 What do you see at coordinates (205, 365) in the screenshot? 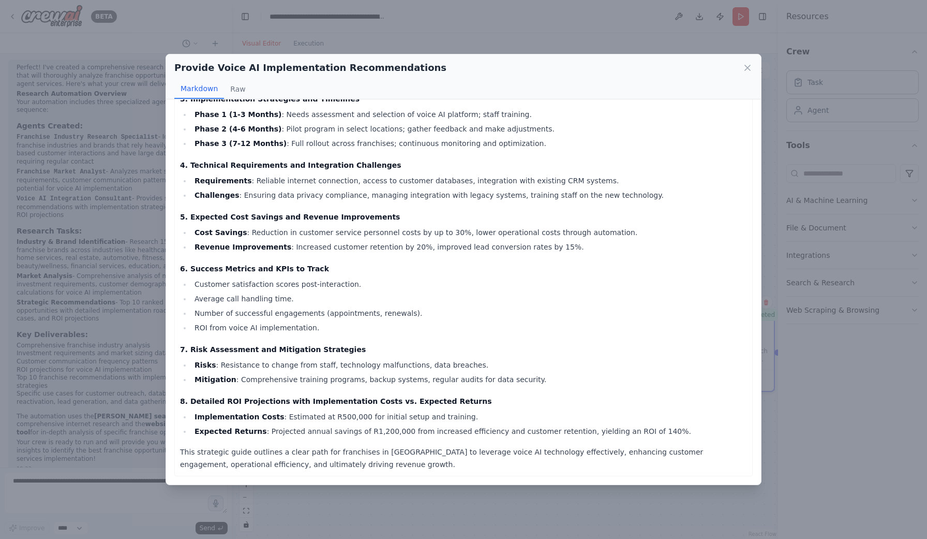
I see `strong: Risks` at bounding box center [205, 365].